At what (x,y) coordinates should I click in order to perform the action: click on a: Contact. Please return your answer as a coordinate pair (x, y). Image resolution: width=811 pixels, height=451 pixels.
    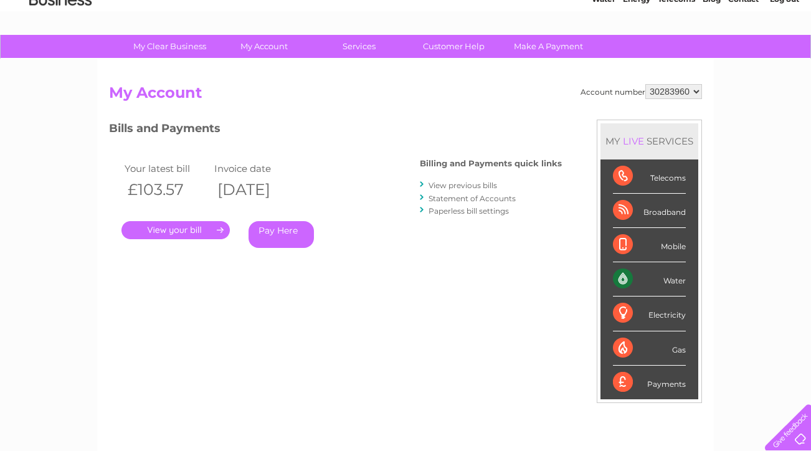
    Looking at the image, I should click on (743, 57).